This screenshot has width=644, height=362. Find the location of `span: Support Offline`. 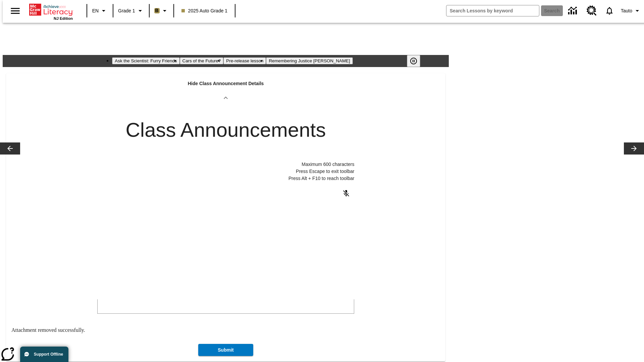

span: Support Offline is located at coordinates (48, 354).